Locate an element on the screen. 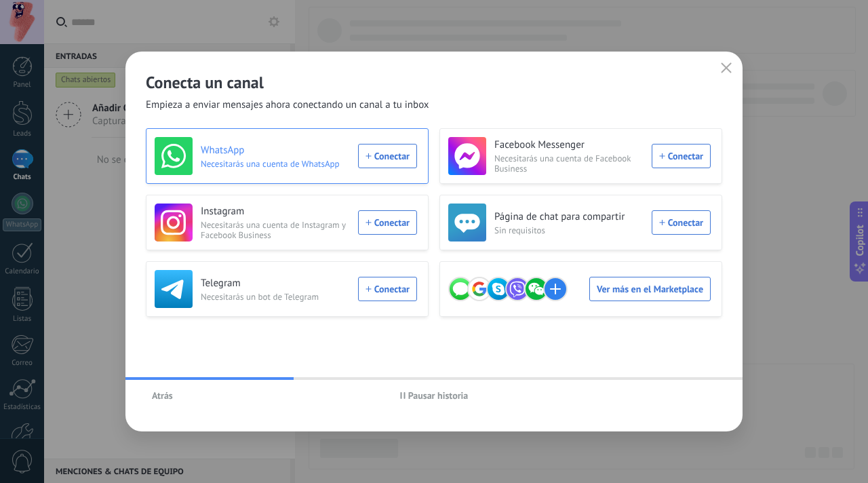  span: Empieza a enviar mensajes ahora conectando un canal a tu inbox is located at coordinates (288, 105).